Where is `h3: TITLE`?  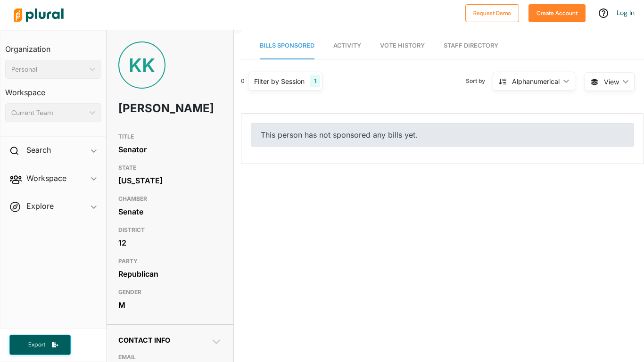
h3: TITLE is located at coordinates (170, 137).